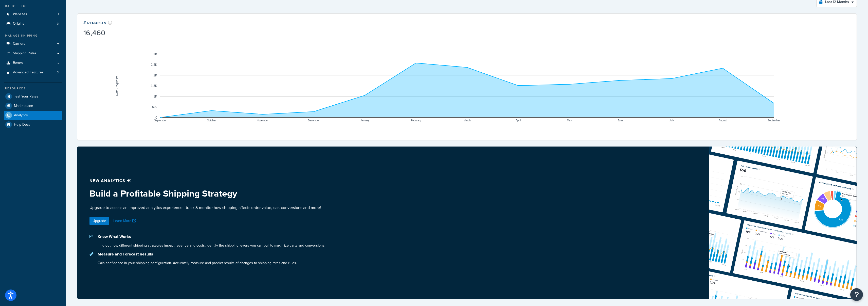 The image size is (868, 306). I want to click on text: December, so click(314, 121).